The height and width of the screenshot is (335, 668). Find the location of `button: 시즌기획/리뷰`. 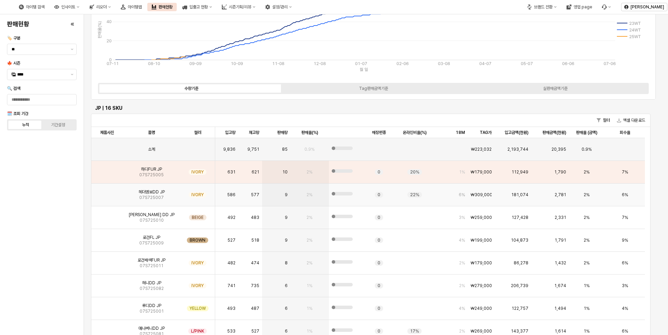

button: 시즌기획/리뷰 is located at coordinates (239, 7).